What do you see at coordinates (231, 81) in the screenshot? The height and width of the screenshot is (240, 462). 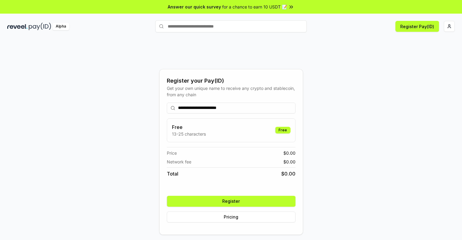 I see `div: Register your Pay(ID)` at bounding box center [231, 81].